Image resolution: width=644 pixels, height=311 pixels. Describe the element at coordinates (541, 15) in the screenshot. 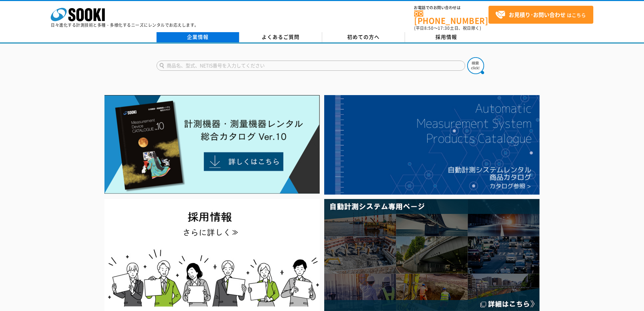

I see `a: お見積り･お問い合わせはこちら` at that location.